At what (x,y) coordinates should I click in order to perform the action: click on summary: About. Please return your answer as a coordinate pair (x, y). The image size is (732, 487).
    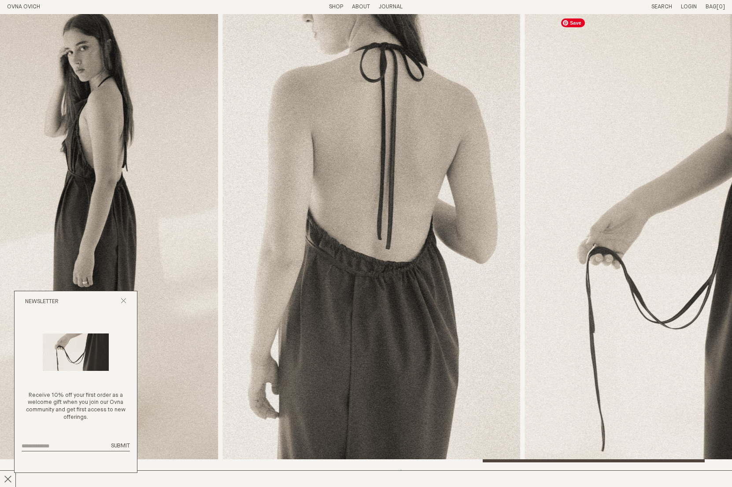
    Looking at the image, I should click on (361, 7).